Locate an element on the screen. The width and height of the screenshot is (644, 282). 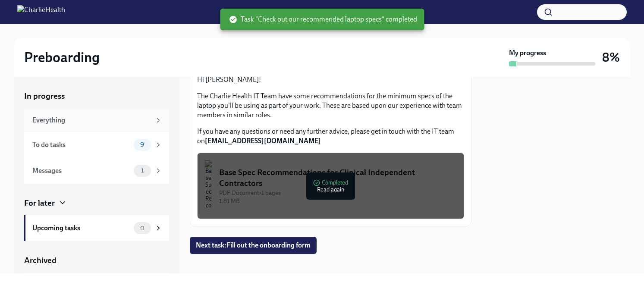
div: Everything is located at coordinates (91, 120).